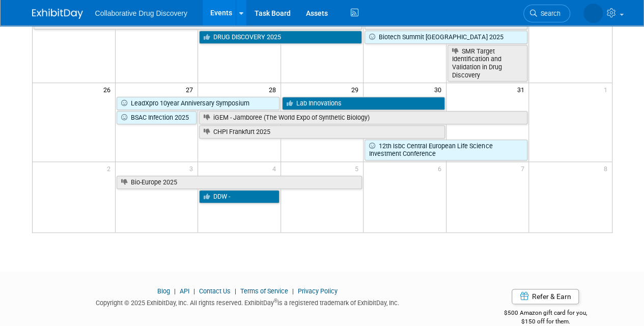 Image resolution: width=644 pixels, height=326 pixels. I want to click on img: ExhibitDay, so click(58, 14).